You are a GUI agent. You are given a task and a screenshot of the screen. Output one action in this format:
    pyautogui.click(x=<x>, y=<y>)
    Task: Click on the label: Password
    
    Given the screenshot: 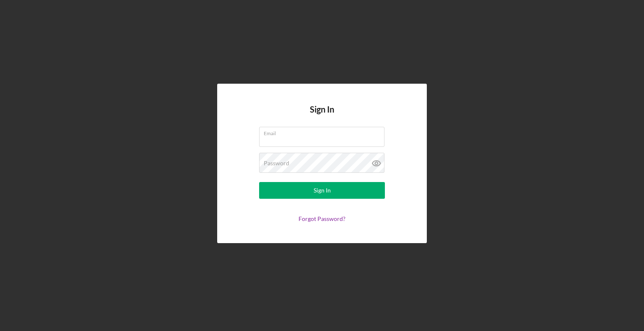 What is the action you would take?
    pyautogui.click(x=276, y=163)
    